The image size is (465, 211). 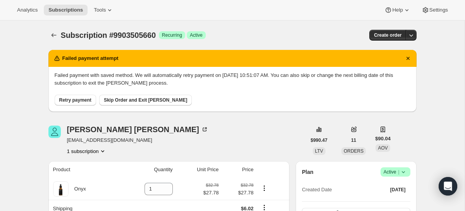 I want to click on span: LTV, so click(x=319, y=151).